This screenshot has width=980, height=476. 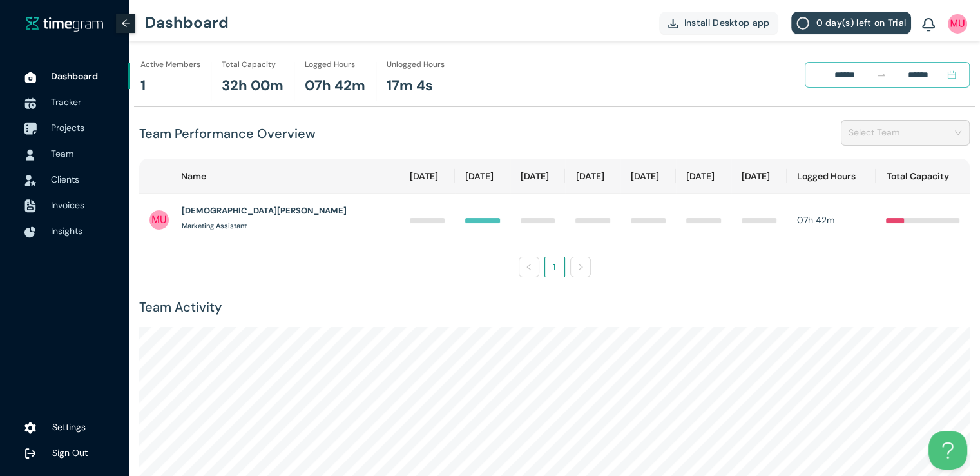 What do you see at coordinates (30, 232) in the screenshot?
I see `img: InsightsIcon` at bounding box center [30, 232].